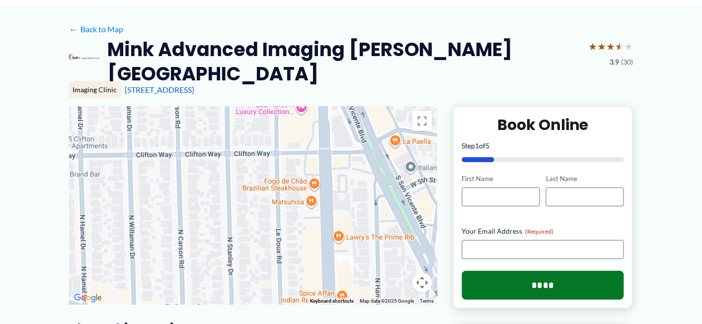 The width and height of the screenshot is (702, 324). What do you see at coordinates (422, 283) in the screenshot?
I see `button: Map camera controls` at bounding box center [422, 283].